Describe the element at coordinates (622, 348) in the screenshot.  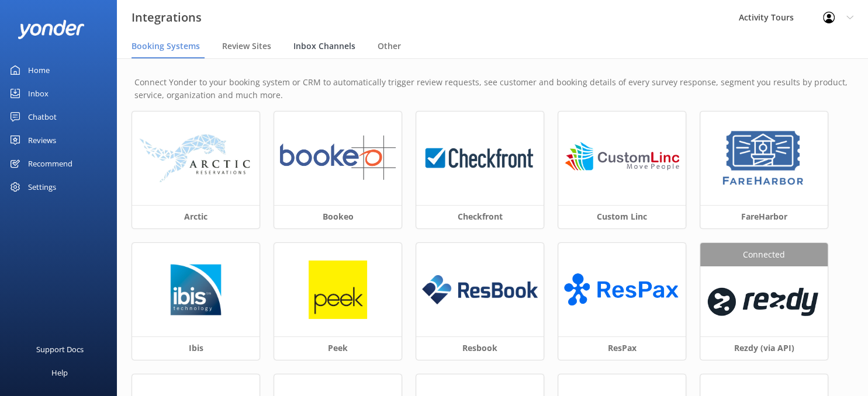
I see `h3: ResPax` at that location.